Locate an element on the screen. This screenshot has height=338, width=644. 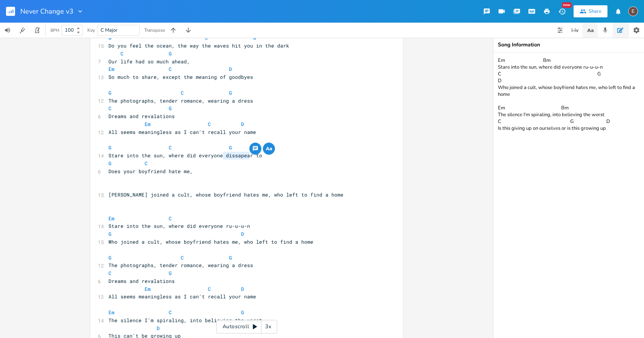
span: Never Change v3 is located at coordinates (47, 11).